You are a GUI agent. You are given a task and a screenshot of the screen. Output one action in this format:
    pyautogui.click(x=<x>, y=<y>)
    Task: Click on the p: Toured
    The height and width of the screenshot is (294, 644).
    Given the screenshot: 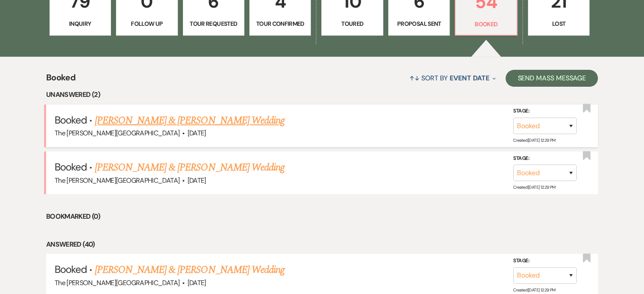 What is the action you would take?
    pyautogui.click(x=352, y=24)
    